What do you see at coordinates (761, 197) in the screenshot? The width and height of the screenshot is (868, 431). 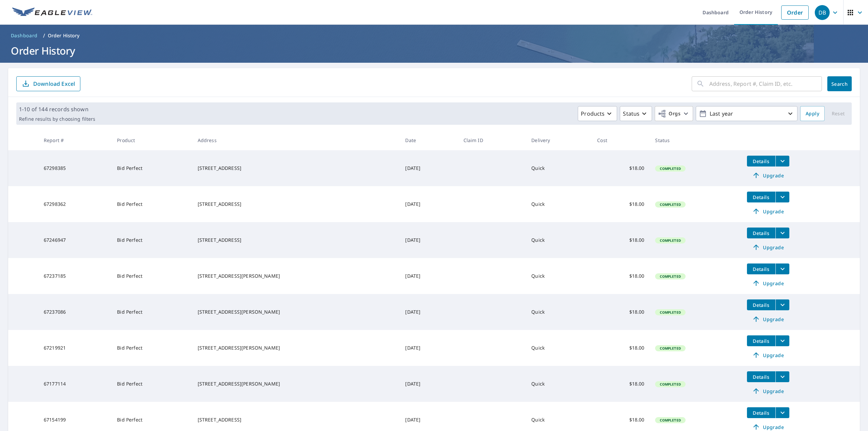 I see `button: detailsBtn-67298362` at bounding box center [761, 197].